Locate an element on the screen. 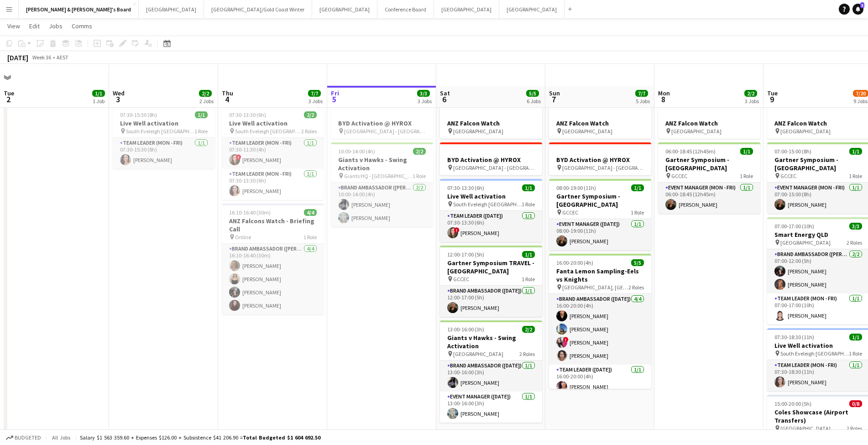 This screenshot has width=868, height=445. span: Thu is located at coordinates (227, 93).